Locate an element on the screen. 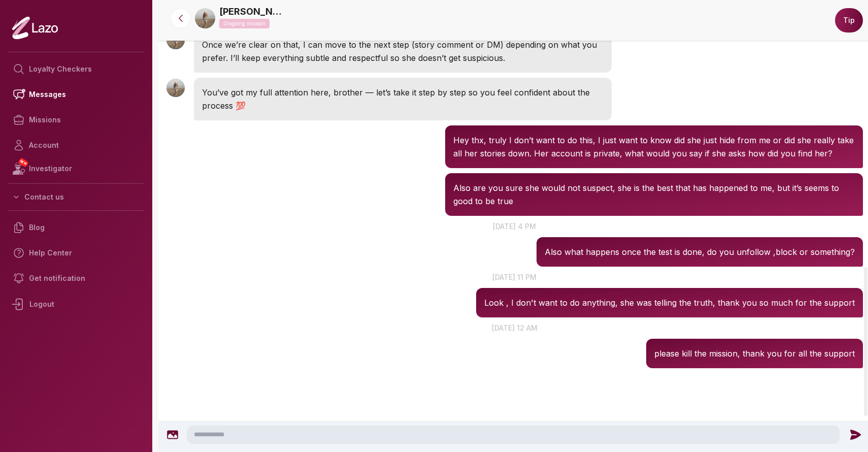 Image resolution: width=868 pixels, height=452 pixels. p: Also what happens once the test is done, do you unfollow ,block or something? is located at coordinates (699, 252).